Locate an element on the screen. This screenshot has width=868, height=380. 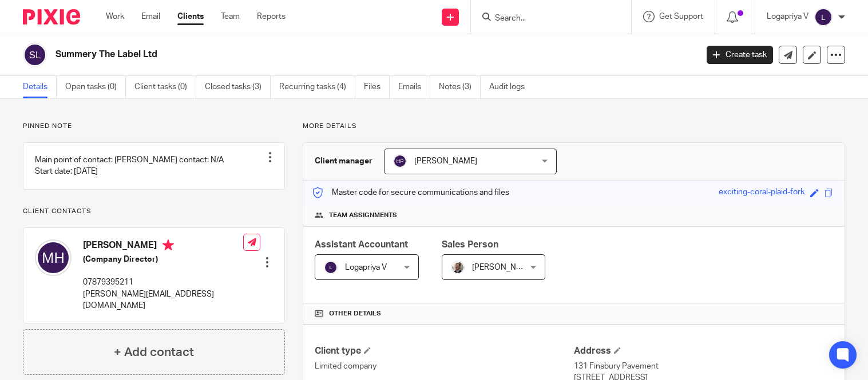
span: Assistant Accountant is located at coordinates (361, 244).